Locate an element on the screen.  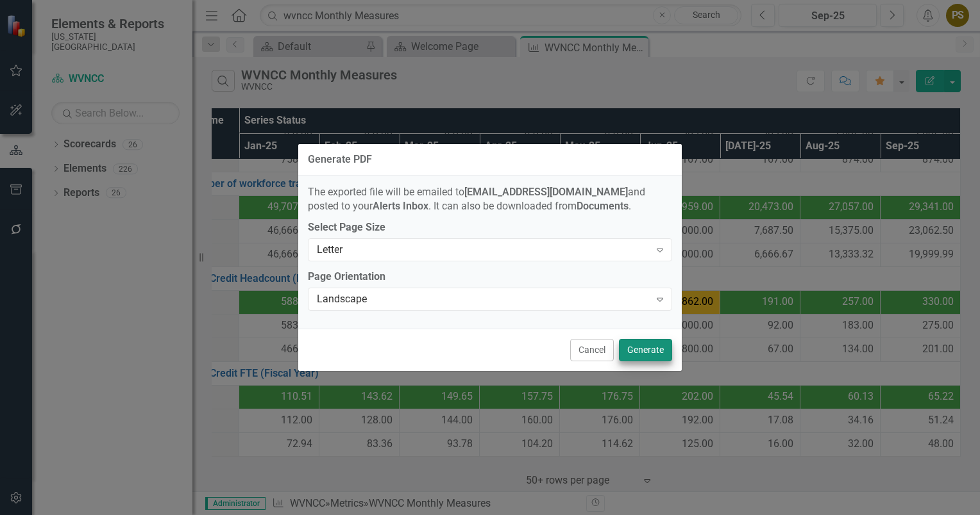
strong: Documents is located at coordinates (602, 206).